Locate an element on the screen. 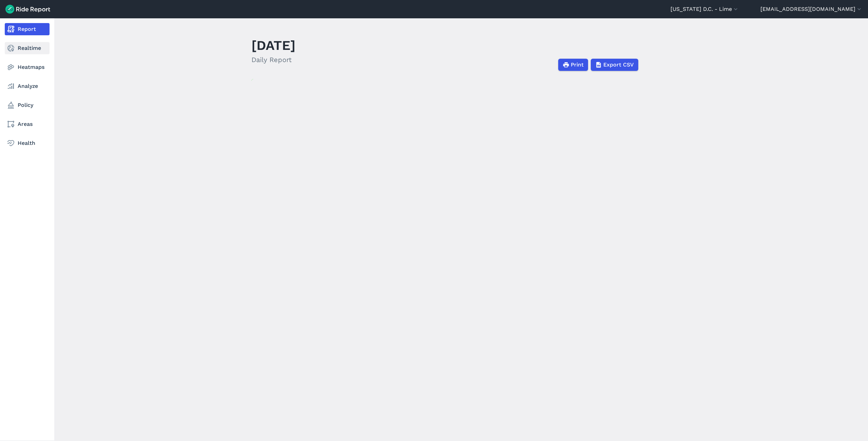 The height and width of the screenshot is (441, 868). a: Policy is located at coordinates (27, 105).